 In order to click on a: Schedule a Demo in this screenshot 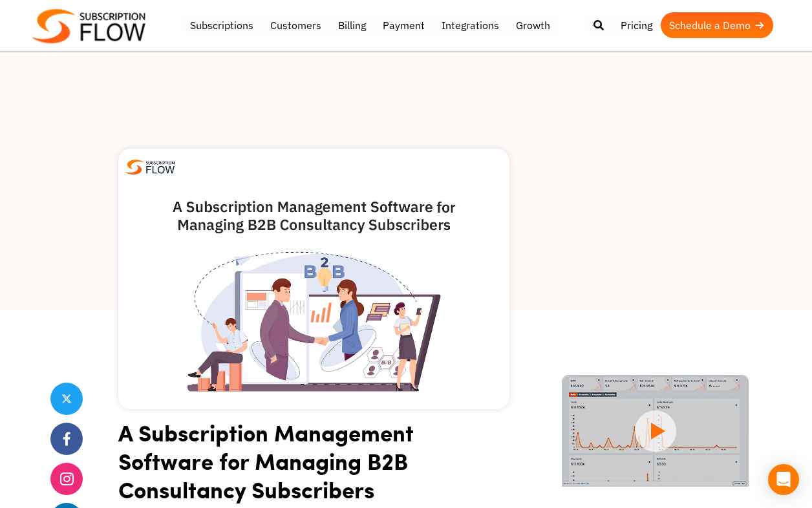, I will do `click(717, 25)`.